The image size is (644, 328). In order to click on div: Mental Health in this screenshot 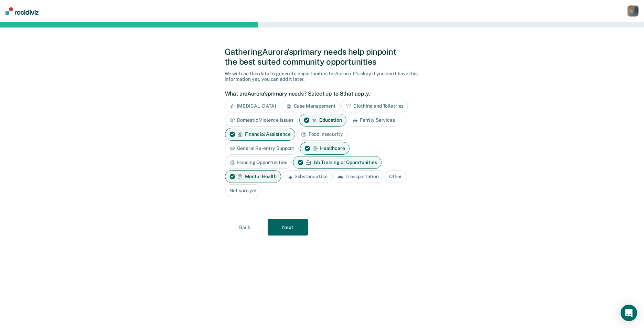, I will do `click(253, 176)`.